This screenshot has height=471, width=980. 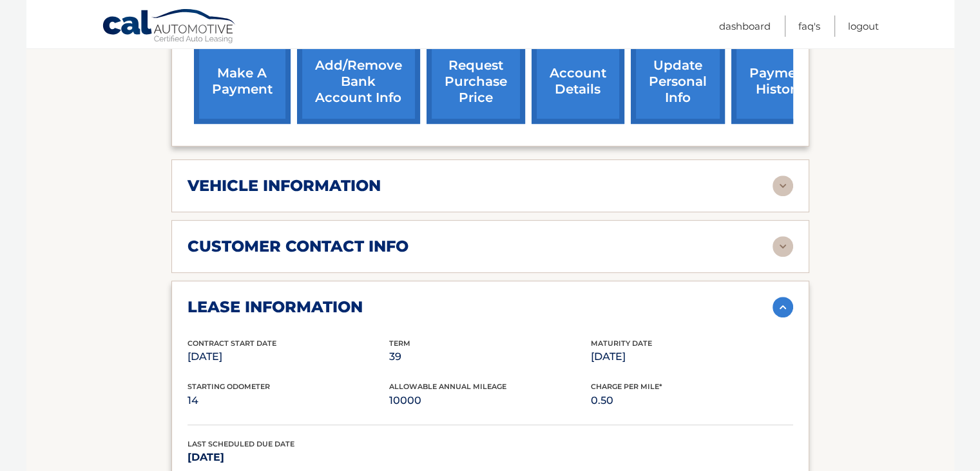 I want to click on h2: lease information, so click(x=276, y=307).